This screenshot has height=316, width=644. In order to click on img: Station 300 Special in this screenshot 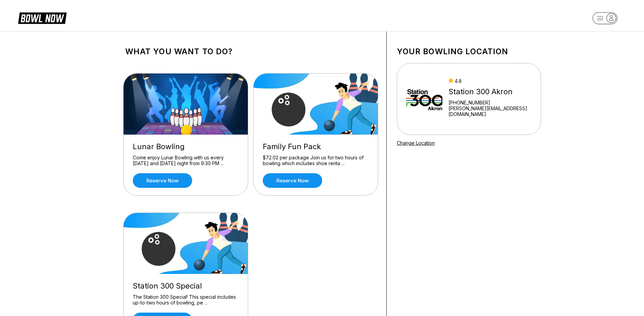, I will do `click(186, 244)`.